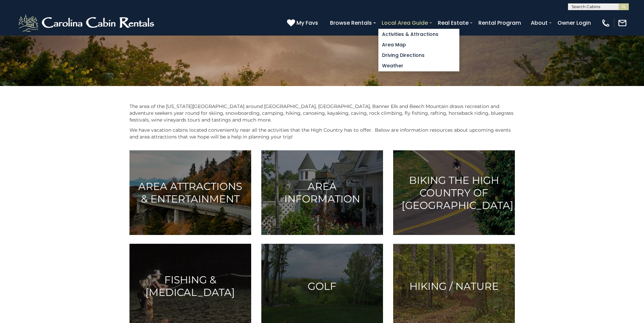 This screenshot has height=323, width=644. I want to click on a: Activities & Attractions, so click(418, 34).